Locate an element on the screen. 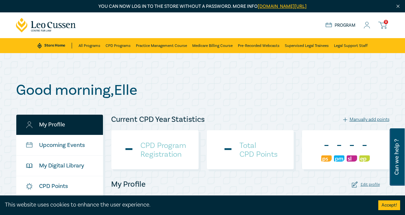 Image resolution: width=405 pixels, height=215 pixels. a: My Profile is located at coordinates (60, 125).